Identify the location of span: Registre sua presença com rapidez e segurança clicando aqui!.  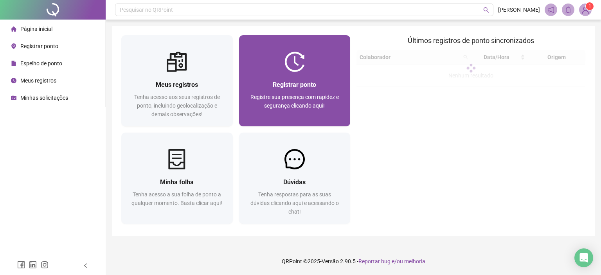
(295, 101).